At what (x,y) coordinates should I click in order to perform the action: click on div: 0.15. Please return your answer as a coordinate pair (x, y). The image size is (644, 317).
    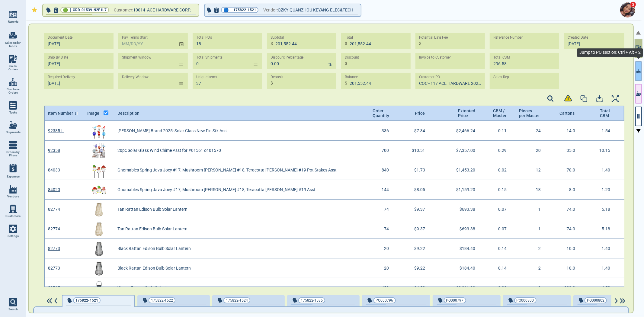
    Looking at the image, I should click on (499, 189).